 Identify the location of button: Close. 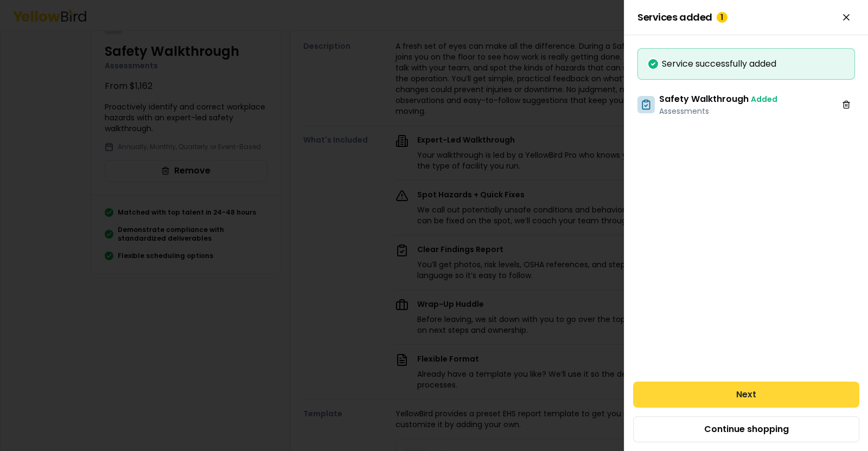
(846, 17).